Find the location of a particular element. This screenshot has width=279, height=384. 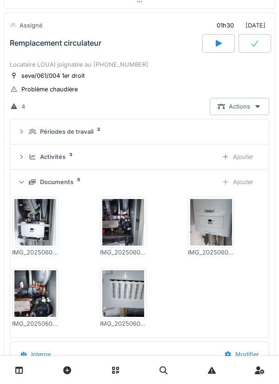

div: Documents is located at coordinates (57, 182).